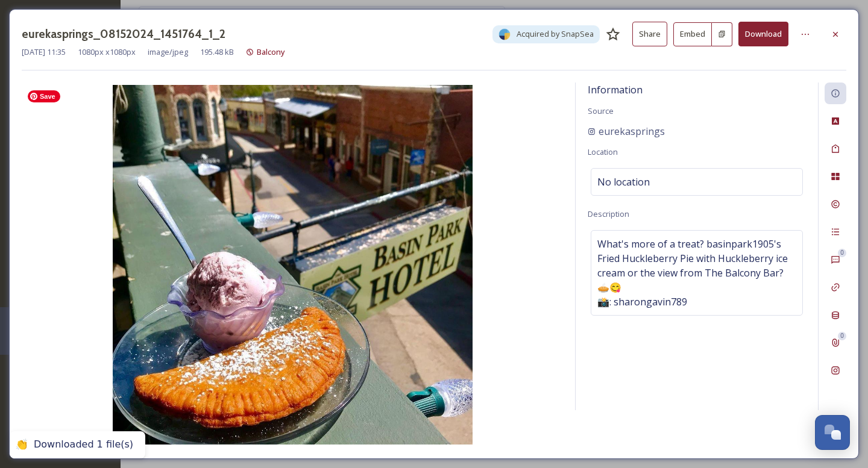 The width and height of the screenshot is (868, 468). What do you see at coordinates (697, 273) in the screenshot?
I see `span: What's more of a treat? basinpark1905's Fried Huckleberry Pie with Huckleberry ice cream or the v...` at bounding box center [697, 273].